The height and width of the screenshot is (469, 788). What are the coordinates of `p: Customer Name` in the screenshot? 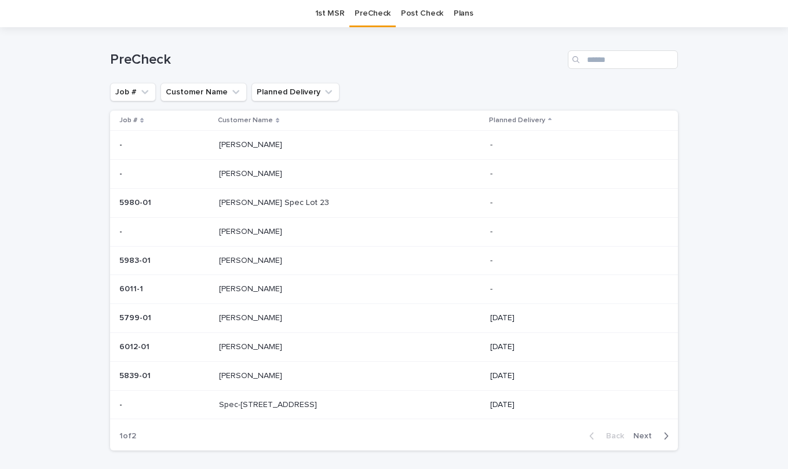 It's located at (245, 121).